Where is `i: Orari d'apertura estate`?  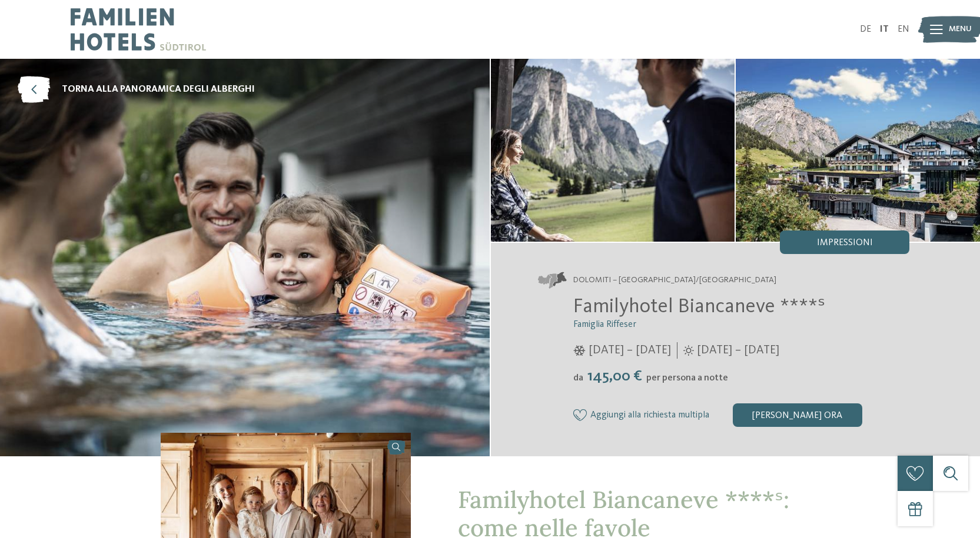
i: Orari d'apertura estate is located at coordinates (688, 350).